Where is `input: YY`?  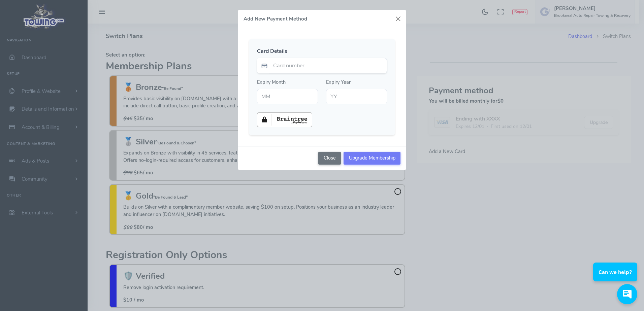
input: YY is located at coordinates (356, 97).